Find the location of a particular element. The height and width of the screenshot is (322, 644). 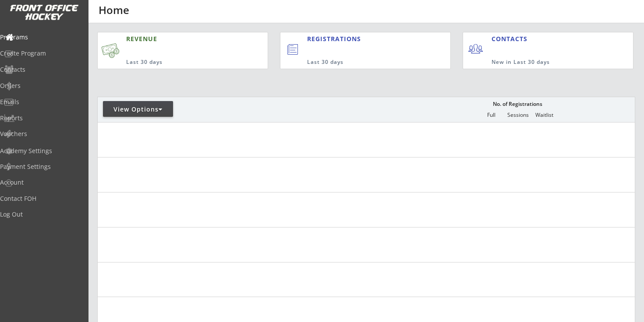

div: REGISTRATIONS is located at coordinates (358, 39).